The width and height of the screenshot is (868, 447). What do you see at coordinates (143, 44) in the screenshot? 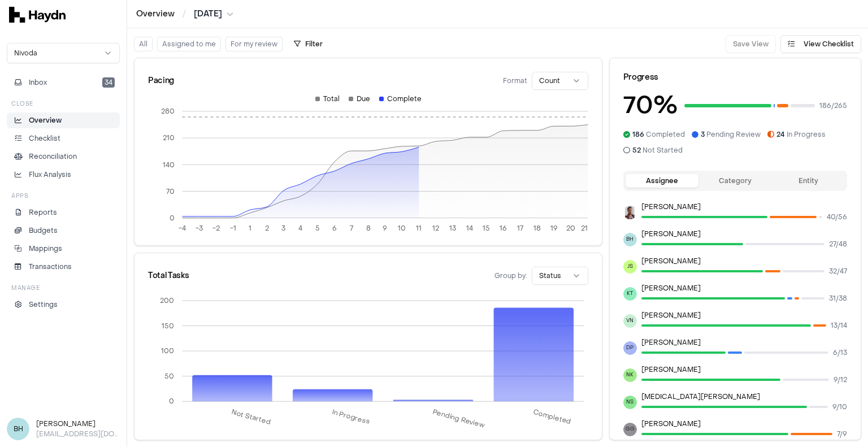
I see `button: All` at bounding box center [143, 44].